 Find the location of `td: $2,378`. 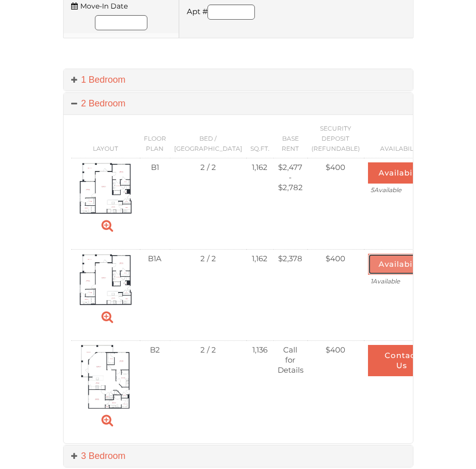

td: $2,378 is located at coordinates (290, 271).